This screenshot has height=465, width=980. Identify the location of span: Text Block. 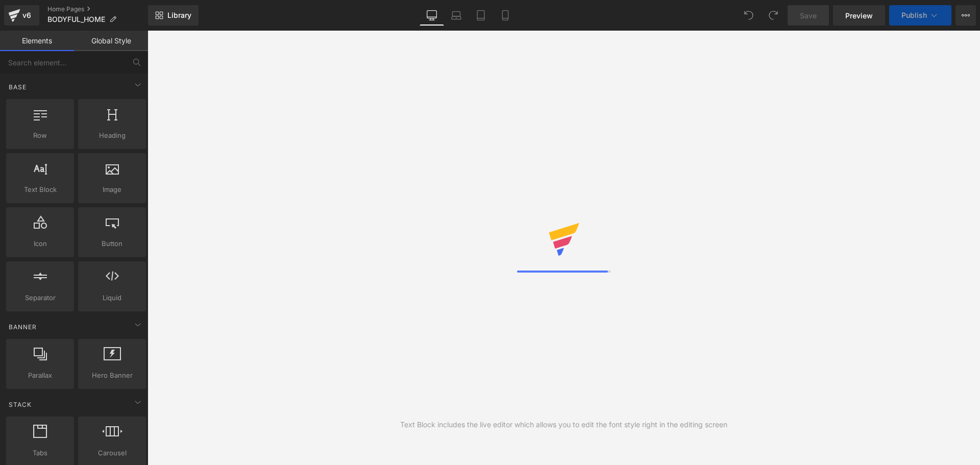
(40, 189).